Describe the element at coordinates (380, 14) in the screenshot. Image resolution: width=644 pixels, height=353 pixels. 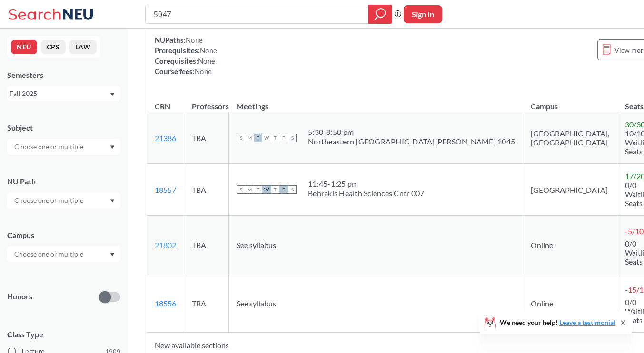
I see `div: magnifying glass` at that location.